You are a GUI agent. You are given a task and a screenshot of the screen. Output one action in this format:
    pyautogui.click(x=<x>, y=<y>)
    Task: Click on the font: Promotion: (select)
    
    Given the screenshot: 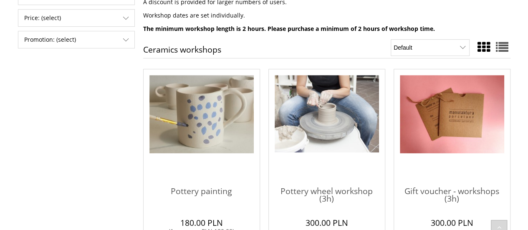 What is the action you would take?
    pyautogui.click(x=50, y=39)
    